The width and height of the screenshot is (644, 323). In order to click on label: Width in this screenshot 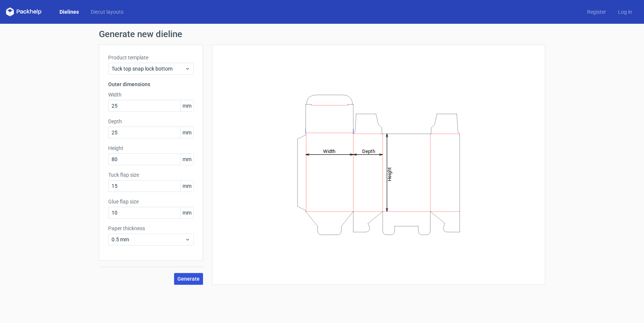, I will do `click(151, 95)`.